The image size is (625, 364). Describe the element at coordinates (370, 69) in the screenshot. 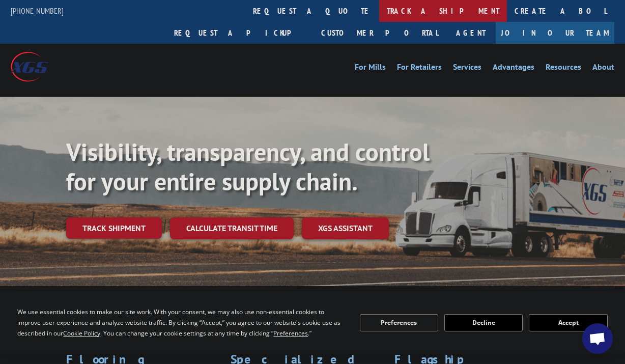

I see `a: For Mills` at that location.